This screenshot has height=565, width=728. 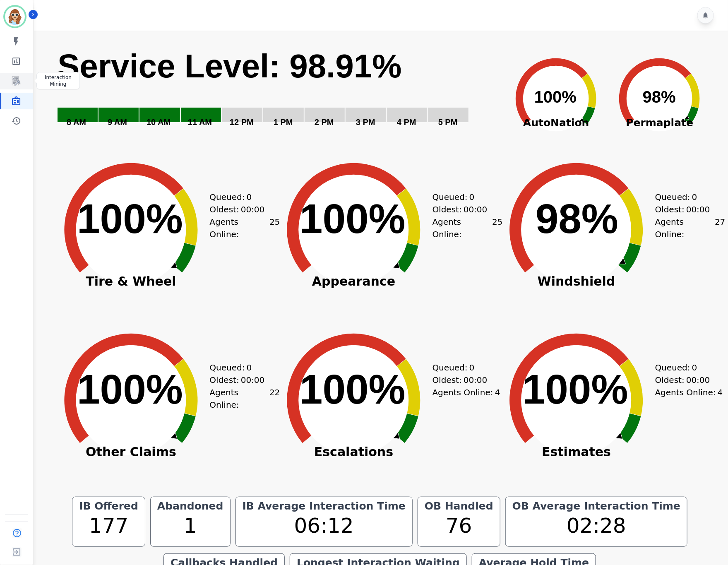 What do you see at coordinates (366, 122) in the screenshot?
I see `text: 3 PM` at bounding box center [366, 122].